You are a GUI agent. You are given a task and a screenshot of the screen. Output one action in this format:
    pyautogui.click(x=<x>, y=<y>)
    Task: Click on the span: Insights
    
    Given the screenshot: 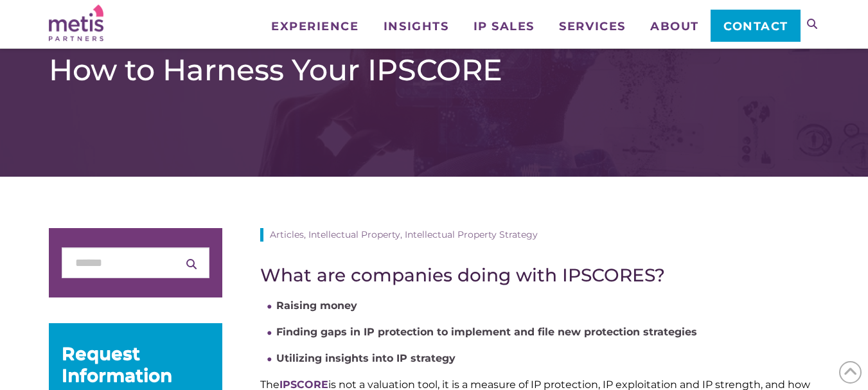 What is the action you would take?
    pyautogui.click(x=416, y=26)
    